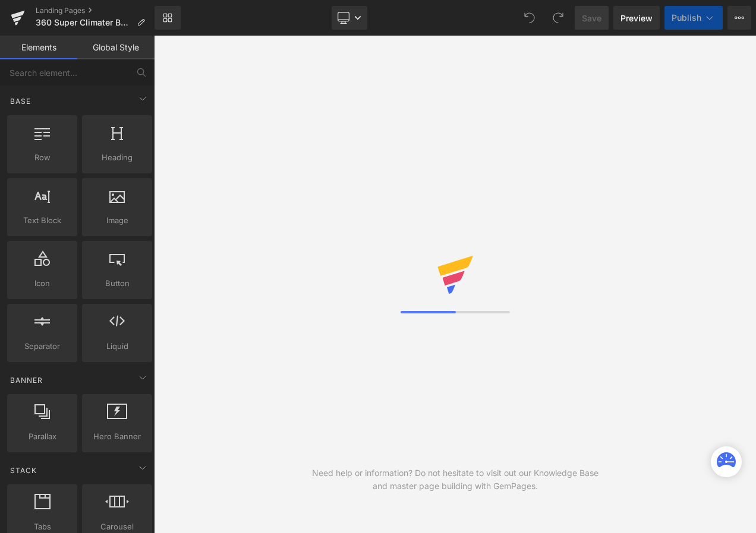 Image resolution: width=756 pixels, height=533 pixels. What do you see at coordinates (637, 17) in the screenshot?
I see `span: Preview` at bounding box center [637, 17].